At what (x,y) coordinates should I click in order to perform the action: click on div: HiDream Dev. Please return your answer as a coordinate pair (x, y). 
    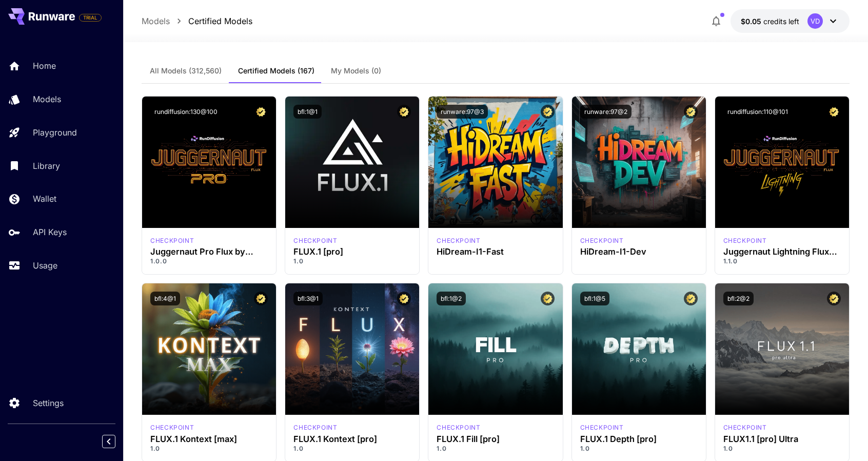
    Looking at the image, I should click on (602, 241).